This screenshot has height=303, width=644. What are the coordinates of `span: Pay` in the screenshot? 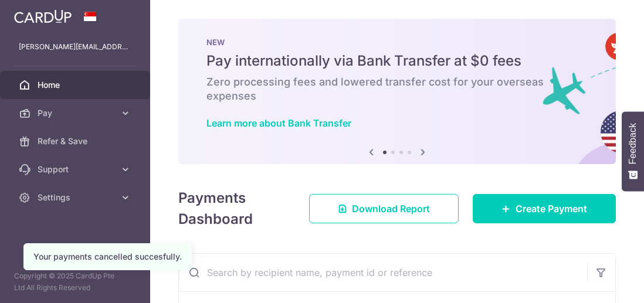 It's located at (76, 113).